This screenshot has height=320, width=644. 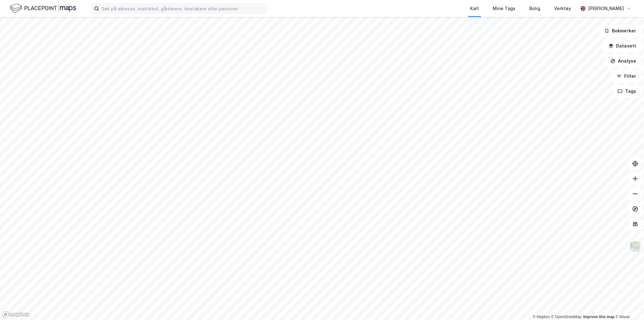 What do you see at coordinates (563, 8) in the screenshot?
I see `div: Verktøy` at bounding box center [563, 8].